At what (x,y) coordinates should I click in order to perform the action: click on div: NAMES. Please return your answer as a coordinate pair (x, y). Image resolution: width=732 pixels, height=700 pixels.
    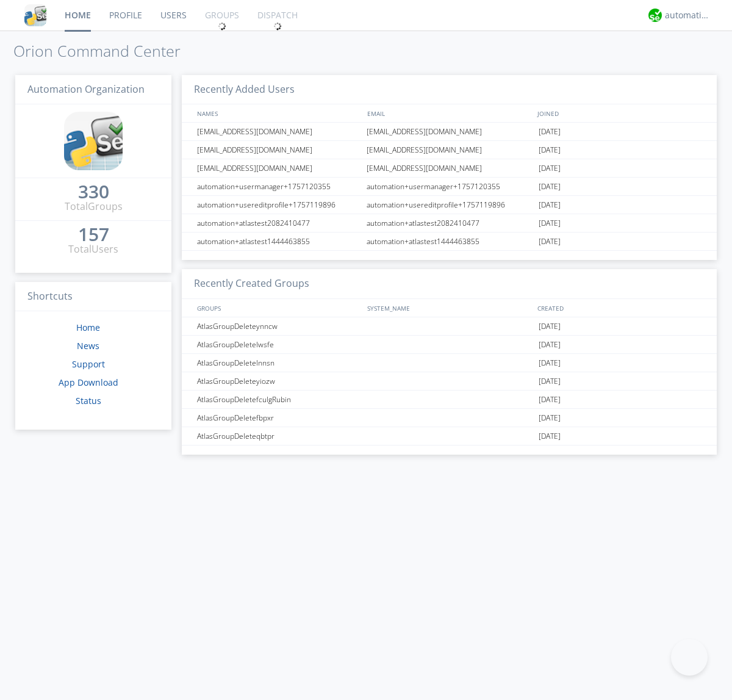
    Looking at the image, I should click on (278, 113).